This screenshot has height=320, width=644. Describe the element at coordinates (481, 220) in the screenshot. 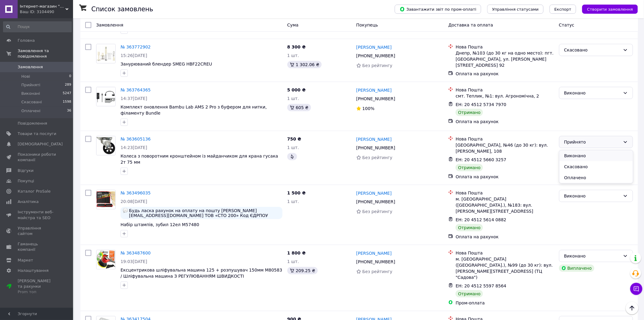

I see `span: ЕН: 20 4512 5614 0882` at that location.